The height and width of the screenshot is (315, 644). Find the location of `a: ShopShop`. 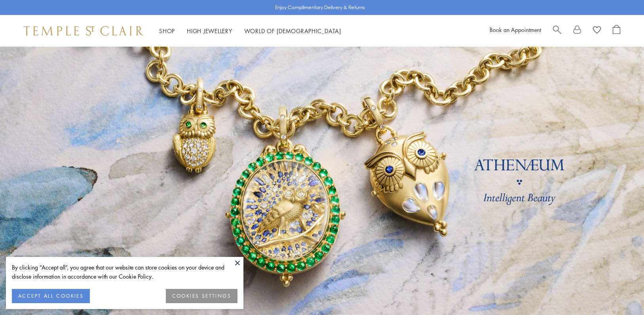

a: ShopShop is located at coordinates (167, 31).